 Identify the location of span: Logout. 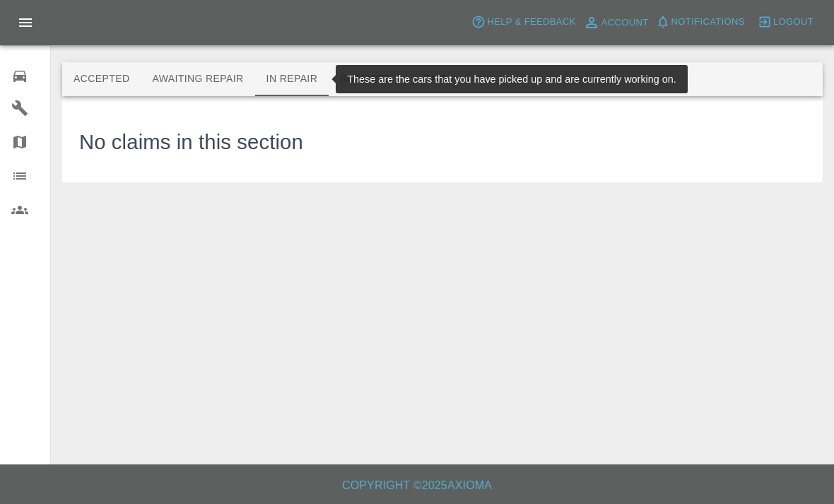
(793, 22).